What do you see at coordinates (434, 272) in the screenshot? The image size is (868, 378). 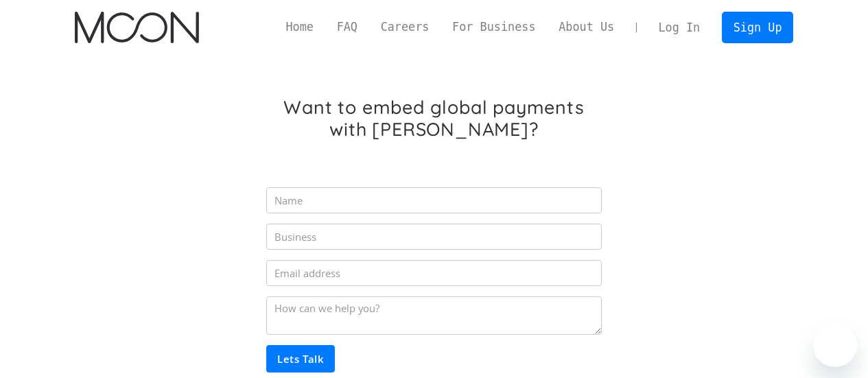 I see `input: Email address` at bounding box center [434, 272].